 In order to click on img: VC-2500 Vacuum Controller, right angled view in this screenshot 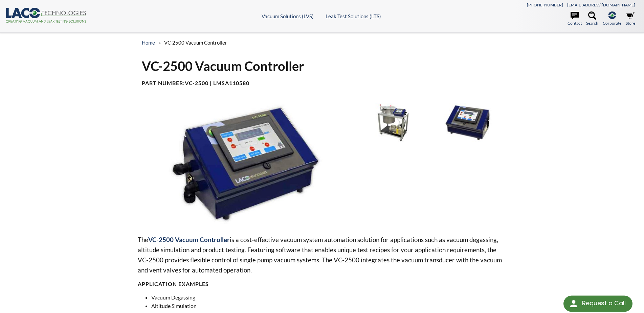, I will do `click(467, 122)`.